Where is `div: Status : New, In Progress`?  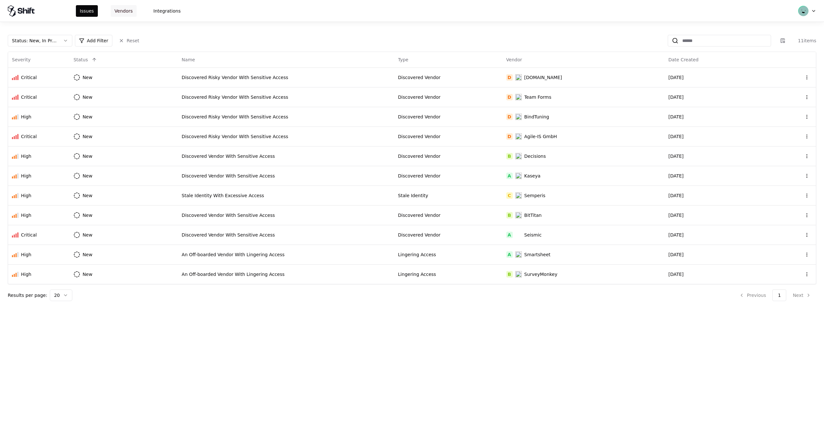 div: Status : New, In Progress is located at coordinates (35, 41).